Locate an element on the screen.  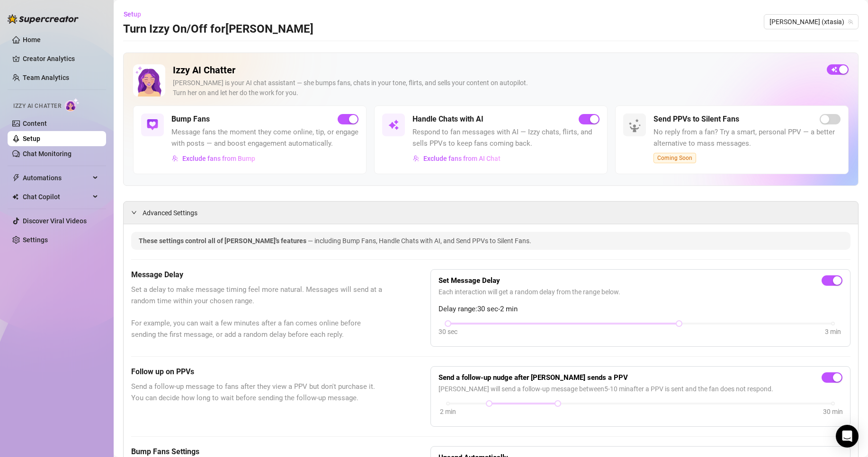
h5: Message Delay is located at coordinates (257, 275).